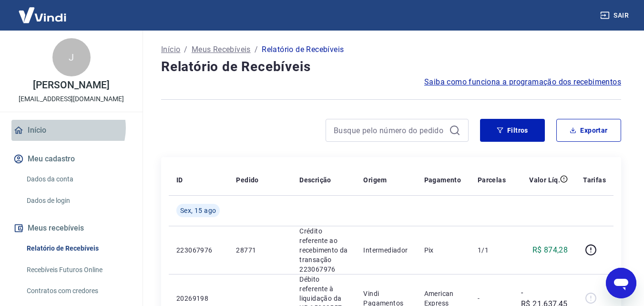 This screenshot has width=644, height=306. I want to click on p: 1/1, so click(492, 250).